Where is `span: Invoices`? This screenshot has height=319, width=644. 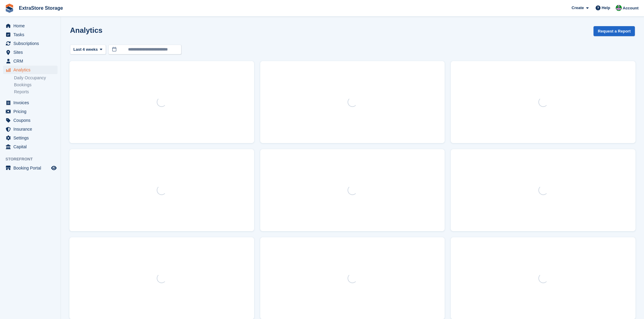
span: Invoices is located at coordinates (31, 103).